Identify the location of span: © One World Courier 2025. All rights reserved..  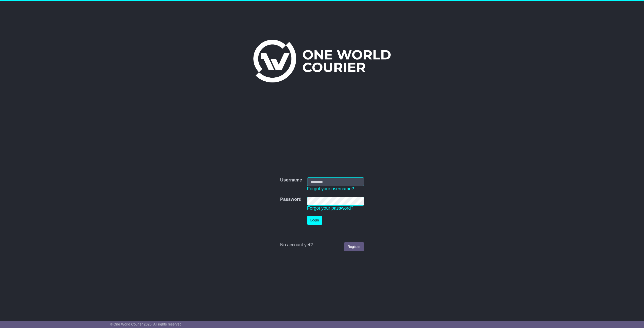
(146, 324).